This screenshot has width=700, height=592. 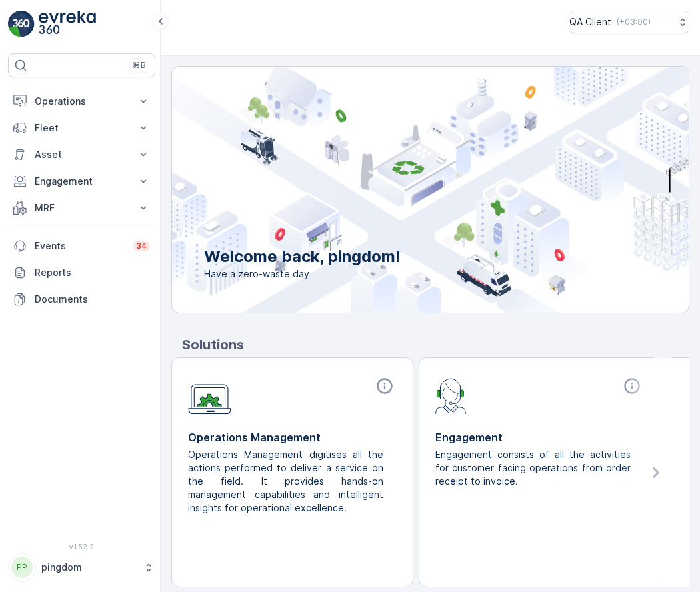 I want to click on button: Asset, so click(x=81, y=155).